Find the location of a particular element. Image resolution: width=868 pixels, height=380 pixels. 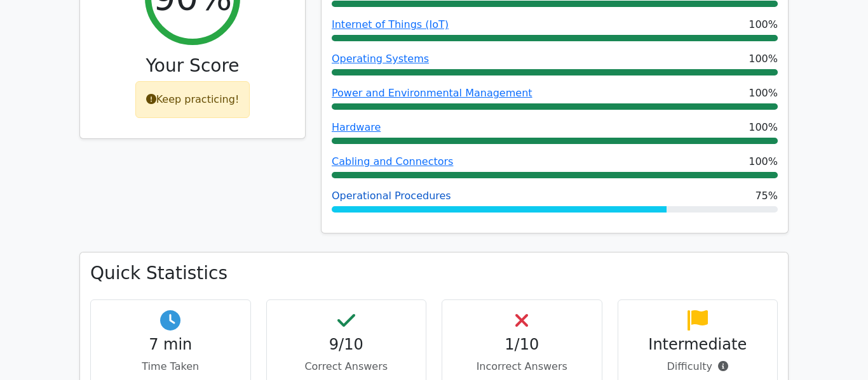

h4: 7 min is located at coordinates (171, 344).